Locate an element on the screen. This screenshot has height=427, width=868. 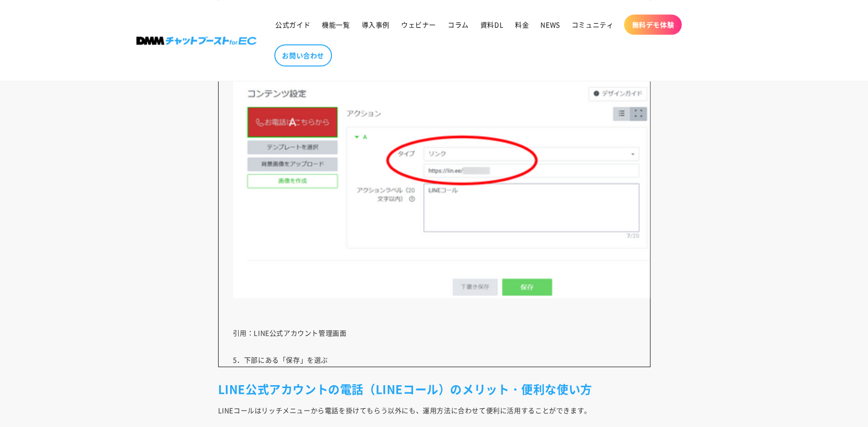
span: 料金 is located at coordinates (522, 25).